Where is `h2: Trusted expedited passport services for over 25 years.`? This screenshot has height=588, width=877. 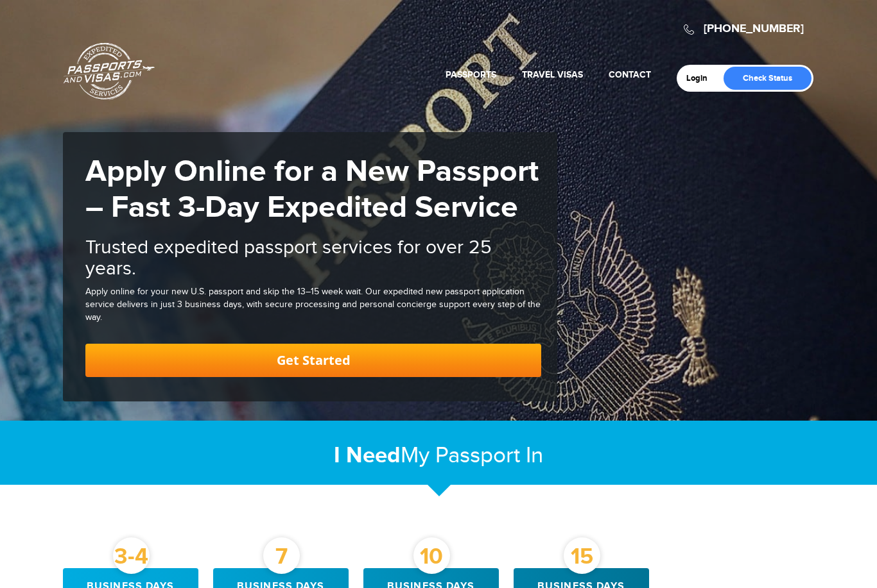
h2: Trusted expedited passport services for over 25 years. is located at coordinates (313, 258).